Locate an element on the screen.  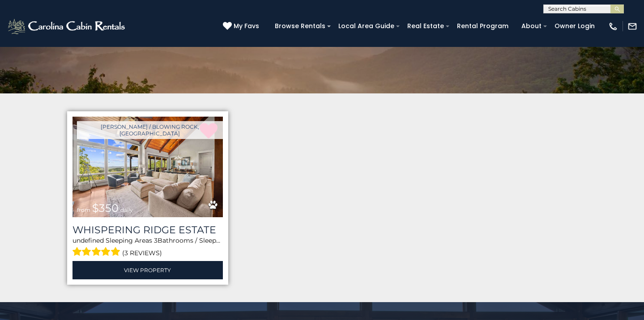
a: Rental Program is located at coordinates (482, 26).